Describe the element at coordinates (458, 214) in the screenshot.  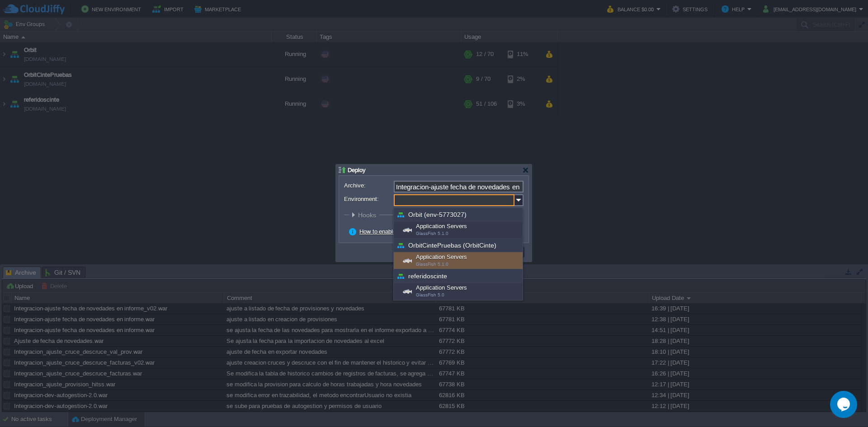
I see `div: Orbit (env-5773027)` at that location.